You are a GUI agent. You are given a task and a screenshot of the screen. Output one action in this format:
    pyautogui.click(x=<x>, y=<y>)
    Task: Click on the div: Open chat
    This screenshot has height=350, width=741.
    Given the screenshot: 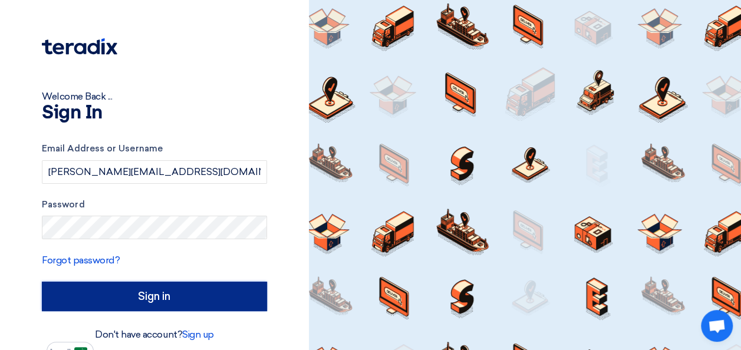 What is the action you would take?
    pyautogui.click(x=717, y=326)
    